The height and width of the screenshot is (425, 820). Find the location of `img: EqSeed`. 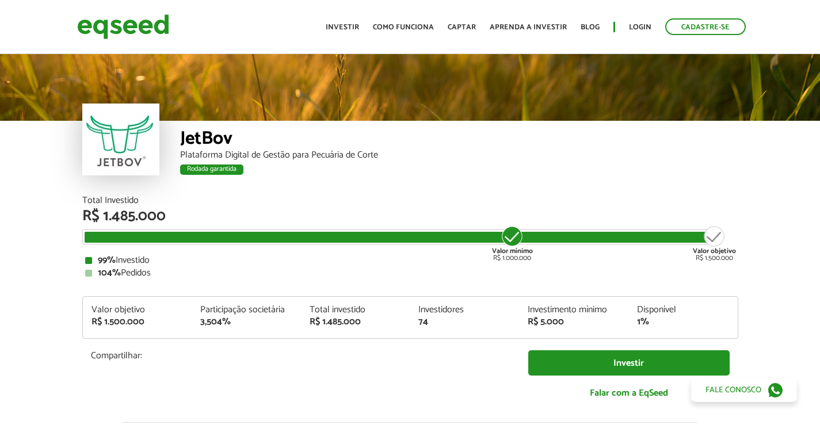

img: EqSeed is located at coordinates (123, 26).